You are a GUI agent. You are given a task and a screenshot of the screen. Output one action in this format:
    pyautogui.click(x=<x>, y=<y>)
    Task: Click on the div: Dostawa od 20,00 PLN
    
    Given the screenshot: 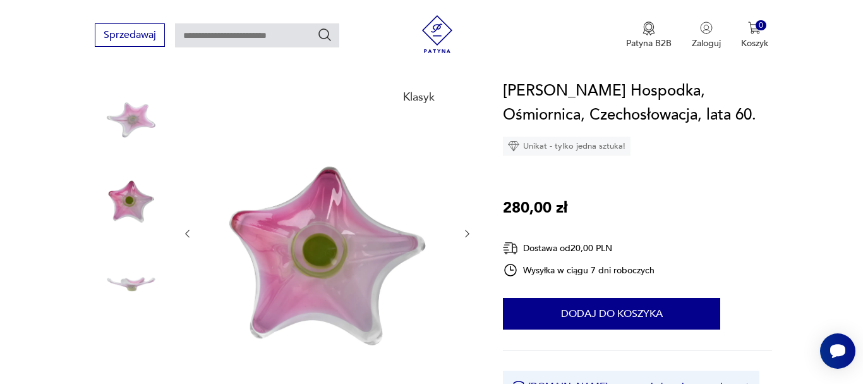 What is the action you would take?
    pyautogui.click(x=579, y=248)
    